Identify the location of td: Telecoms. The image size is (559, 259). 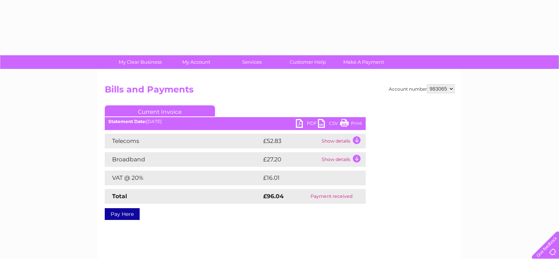
(183, 141).